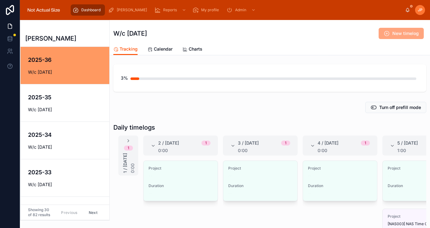 This screenshot has width=430, height=228. Describe the element at coordinates (241, 10) in the screenshot. I see `span: Admin` at that location.